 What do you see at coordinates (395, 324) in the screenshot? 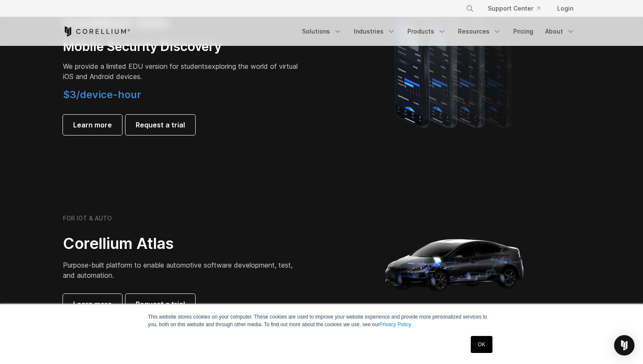
I see `a: Privacy Policy.` at bounding box center [395, 324].